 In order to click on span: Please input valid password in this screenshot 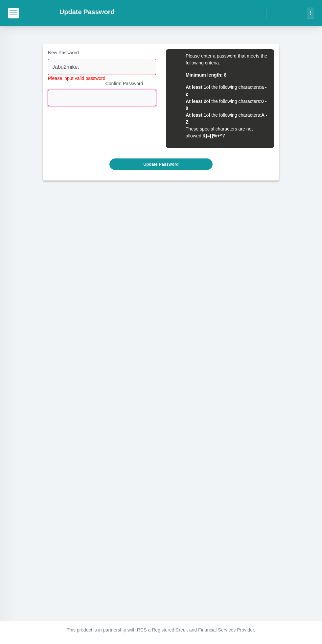, I will do `click(76, 78)`.